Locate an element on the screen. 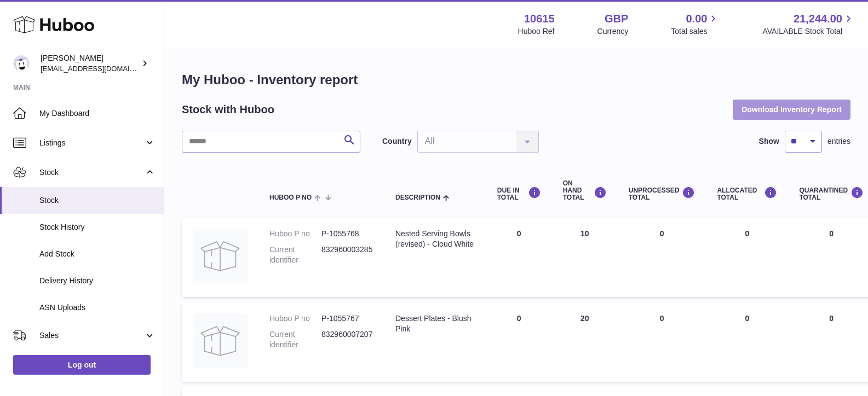 The width and height of the screenshot is (868, 396). span: AVAILABLE Stock Total is located at coordinates (808, 31).